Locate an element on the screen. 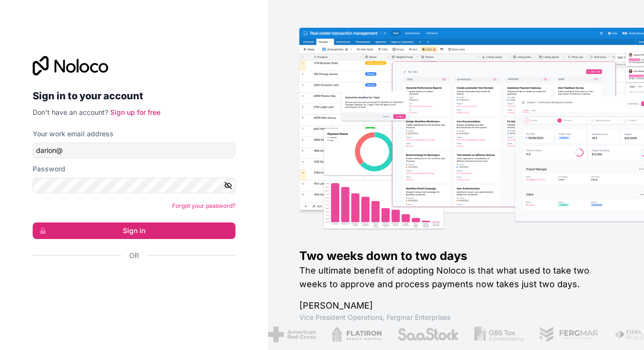 This screenshot has height=350, width=644. img: /assets/saastock-C6Zbiodz.png is located at coordinates (421, 334).